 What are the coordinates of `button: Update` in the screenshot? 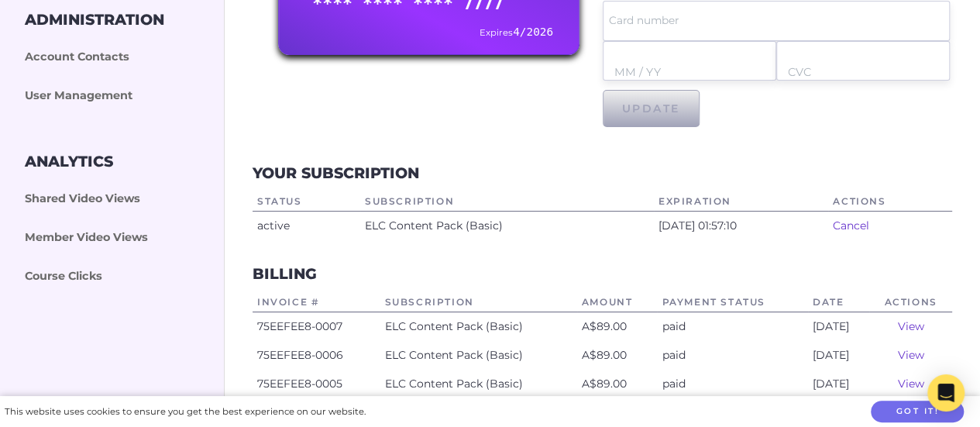 It's located at (651, 108).